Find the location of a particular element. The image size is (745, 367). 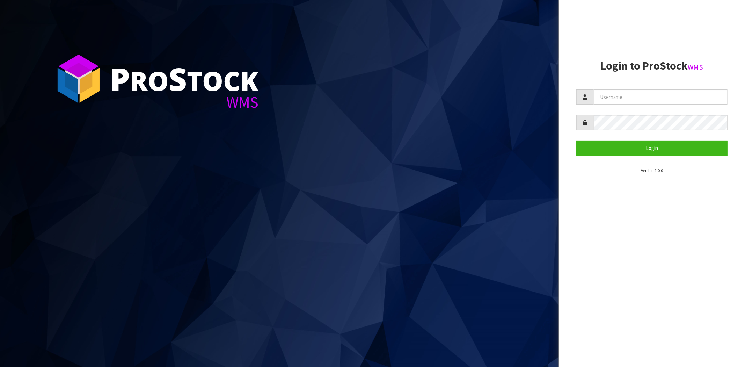

button: Login is located at coordinates (652, 148).